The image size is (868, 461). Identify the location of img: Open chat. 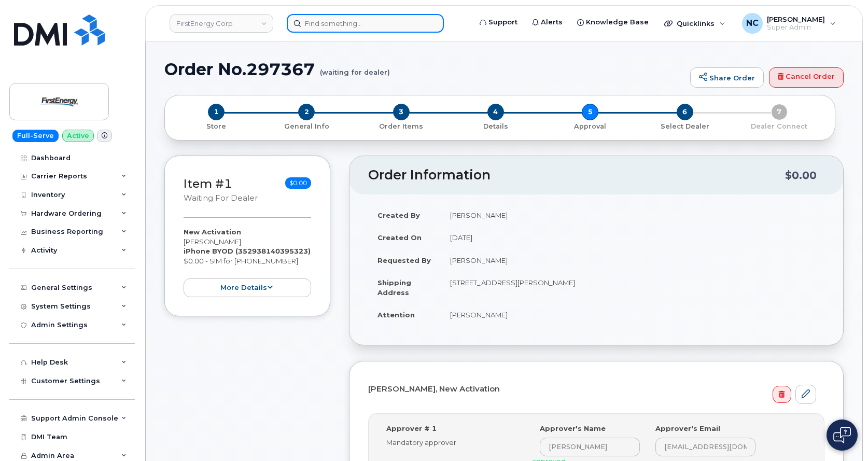
(842, 435).